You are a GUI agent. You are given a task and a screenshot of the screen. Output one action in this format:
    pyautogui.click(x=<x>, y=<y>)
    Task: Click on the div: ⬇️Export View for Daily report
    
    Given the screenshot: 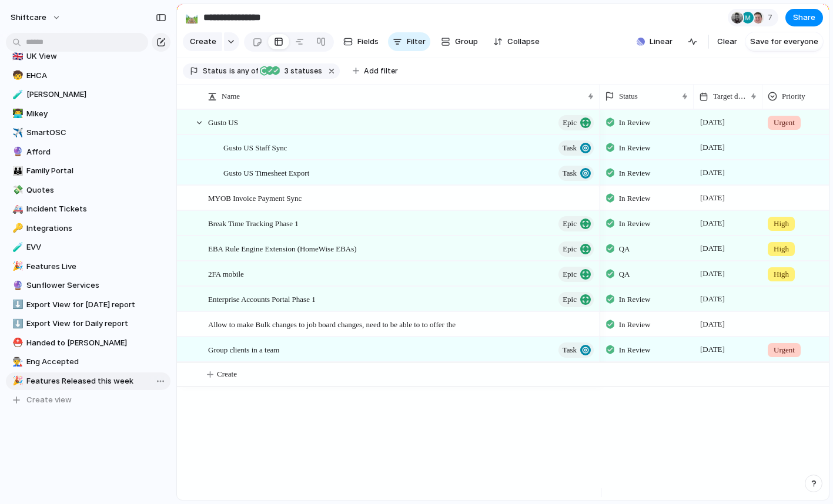 What is the action you would take?
    pyautogui.click(x=88, y=324)
    